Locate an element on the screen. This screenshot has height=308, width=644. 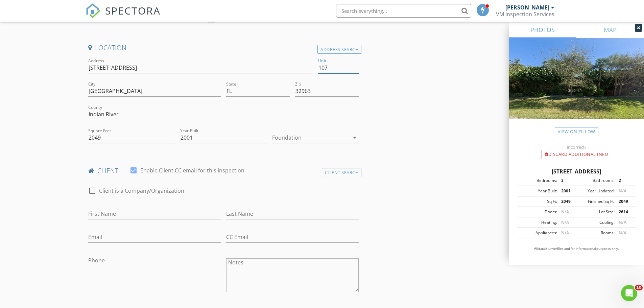
div: Finished Sq Ft: is located at coordinates (595, 202).